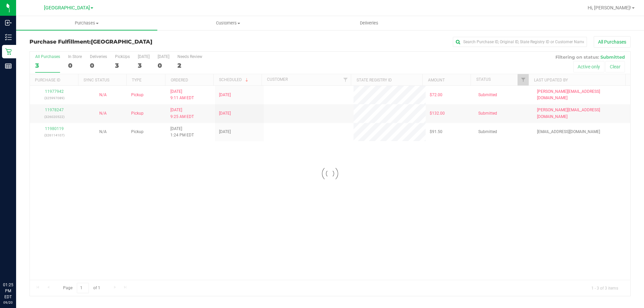  I want to click on a: Deliveries, so click(369, 23).